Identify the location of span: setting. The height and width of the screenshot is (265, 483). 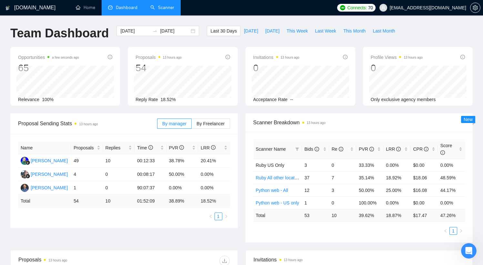
(475, 8).